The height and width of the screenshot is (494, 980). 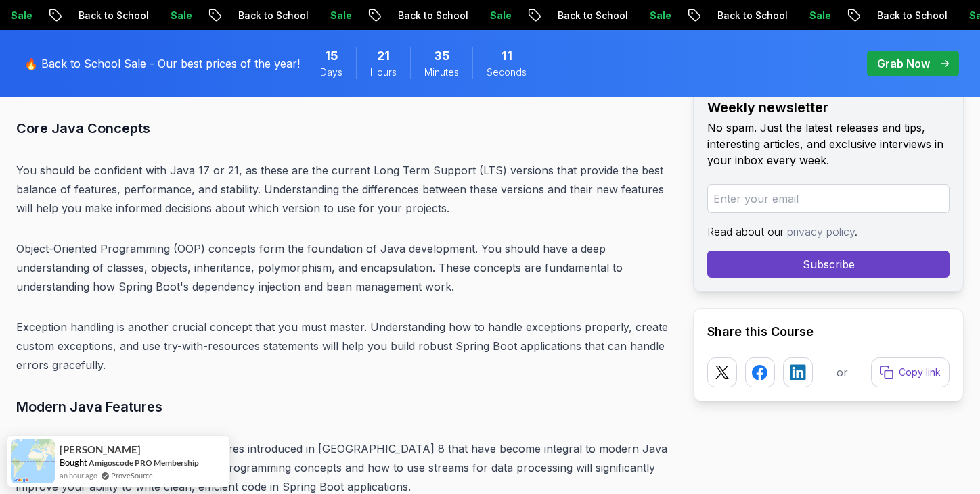 I want to click on h2: Share this Course, so click(x=829, y=332).